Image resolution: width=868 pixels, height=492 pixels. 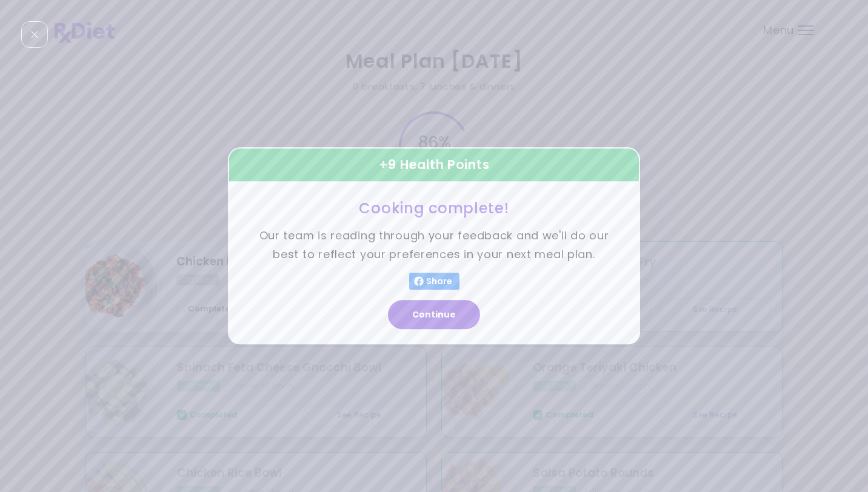 What do you see at coordinates (434, 282) in the screenshot?
I see `button: Share` at bounding box center [434, 282].